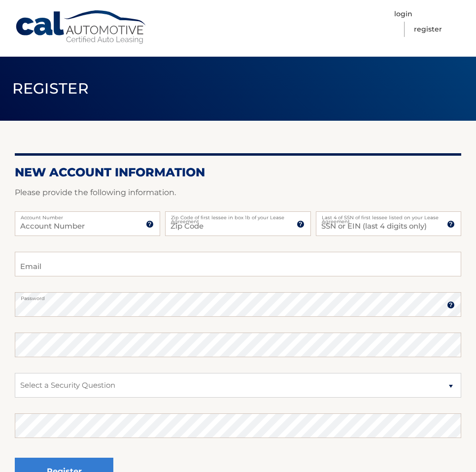 The image size is (476, 472). Describe the element at coordinates (237, 217) in the screenshot. I see `label: Zip Code of first lessee in box 1b of your Lease Agreement` at that location.